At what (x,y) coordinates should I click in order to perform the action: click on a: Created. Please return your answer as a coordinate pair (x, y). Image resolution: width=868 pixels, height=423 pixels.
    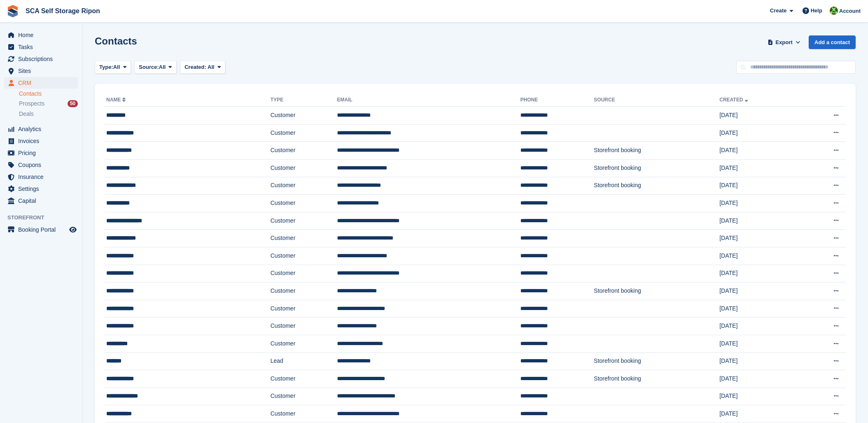
    Looking at the image, I should click on (734, 100).